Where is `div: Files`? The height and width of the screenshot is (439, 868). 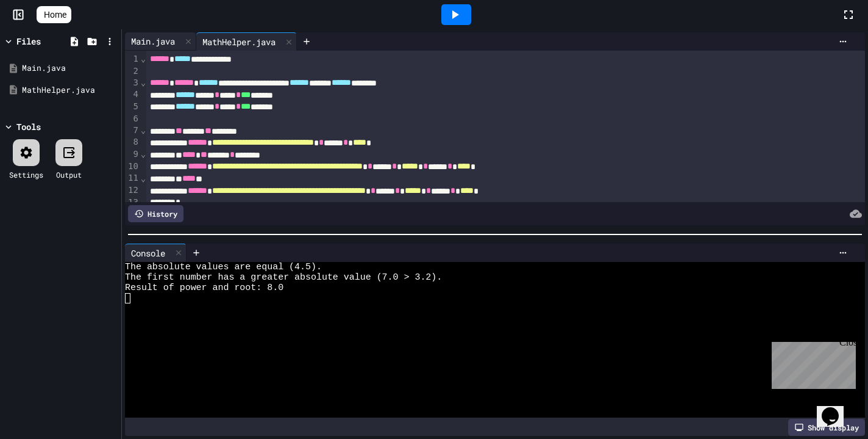
div: Files is located at coordinates (29, 41).